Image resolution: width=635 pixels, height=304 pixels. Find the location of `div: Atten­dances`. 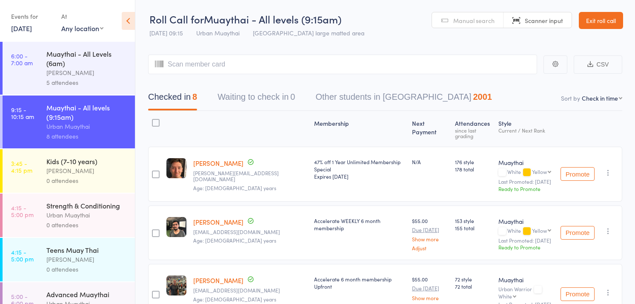

div: Atten­dances is located at coordinates (473, 129).